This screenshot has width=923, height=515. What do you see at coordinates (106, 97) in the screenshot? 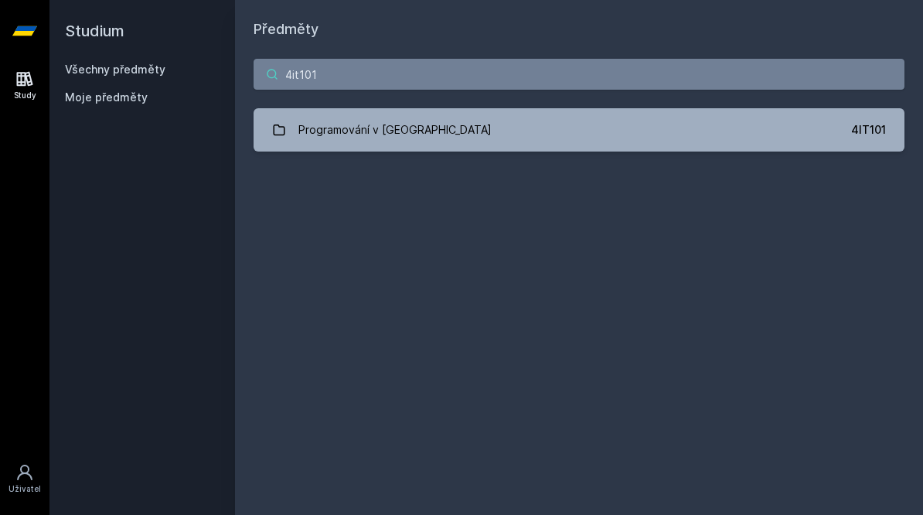
I see `span: Moje předměty` at bounding box center [106, 97].